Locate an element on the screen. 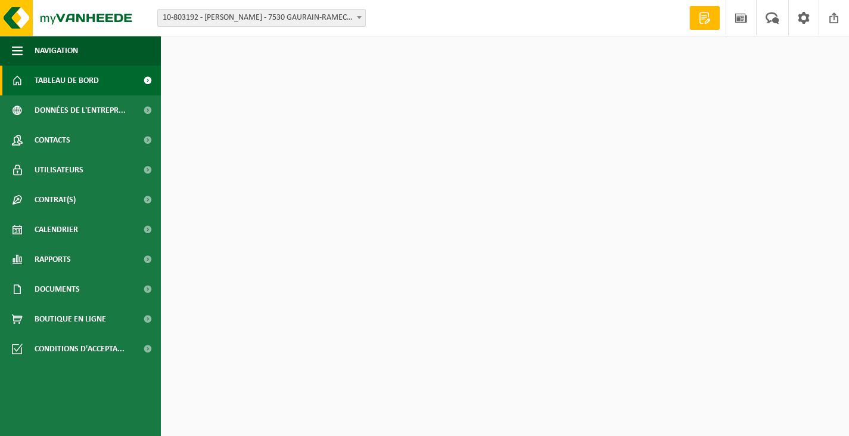 The image size is (849, 436). span: Tableau de bord is located at coordinates (67, 80).